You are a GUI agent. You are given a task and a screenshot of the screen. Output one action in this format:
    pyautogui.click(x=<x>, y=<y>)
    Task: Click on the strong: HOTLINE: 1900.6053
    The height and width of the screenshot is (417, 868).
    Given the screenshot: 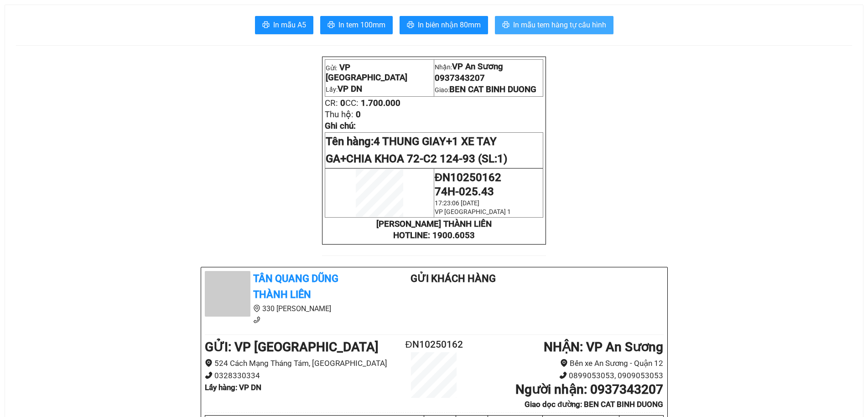 What is the action you would take?
    pyautogui.click(x=433, y=236)
    